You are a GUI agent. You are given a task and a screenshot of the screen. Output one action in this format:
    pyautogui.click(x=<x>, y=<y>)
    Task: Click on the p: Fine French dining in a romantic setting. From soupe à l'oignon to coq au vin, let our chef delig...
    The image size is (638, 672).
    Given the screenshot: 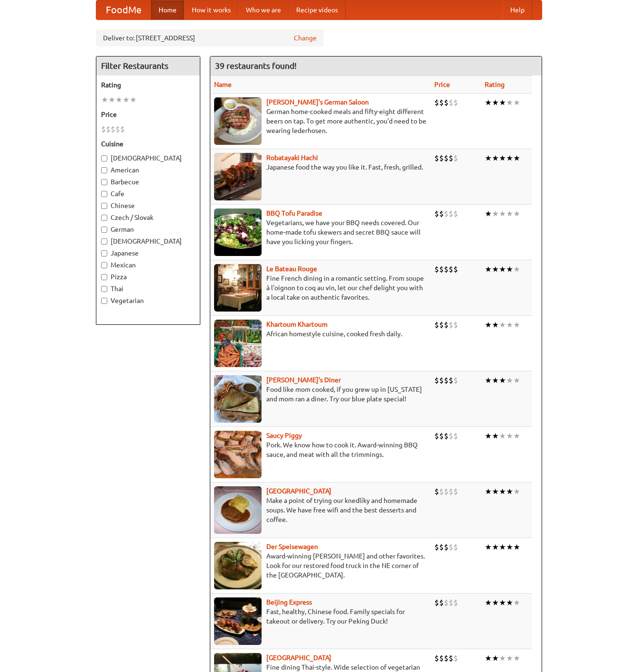 What is the action you would take?
    pyautogui.click(x=321, y=288)
    